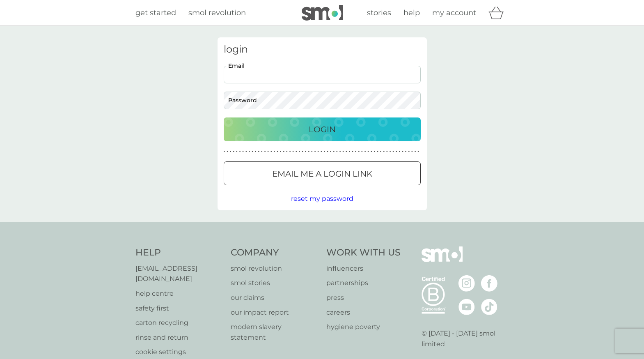 This screenshot has width=644, height=359. I want to click on a: our claims, so click(274, 298).